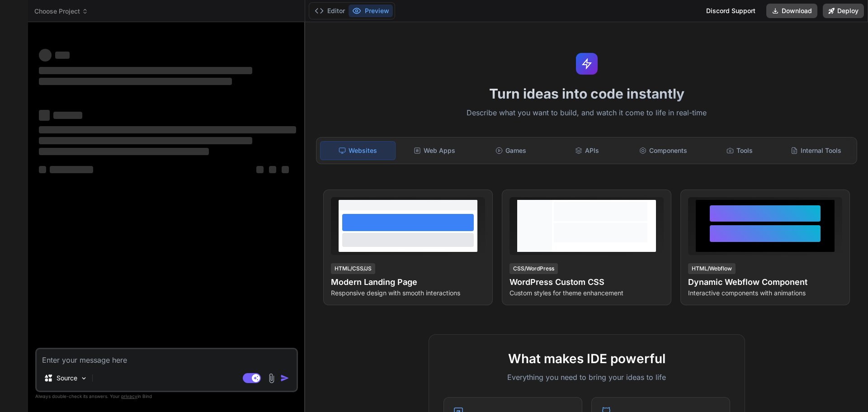 Image resolution: width=868 pixels, height=412 pixels. I want to click on button: Editor, so click(329, 11).